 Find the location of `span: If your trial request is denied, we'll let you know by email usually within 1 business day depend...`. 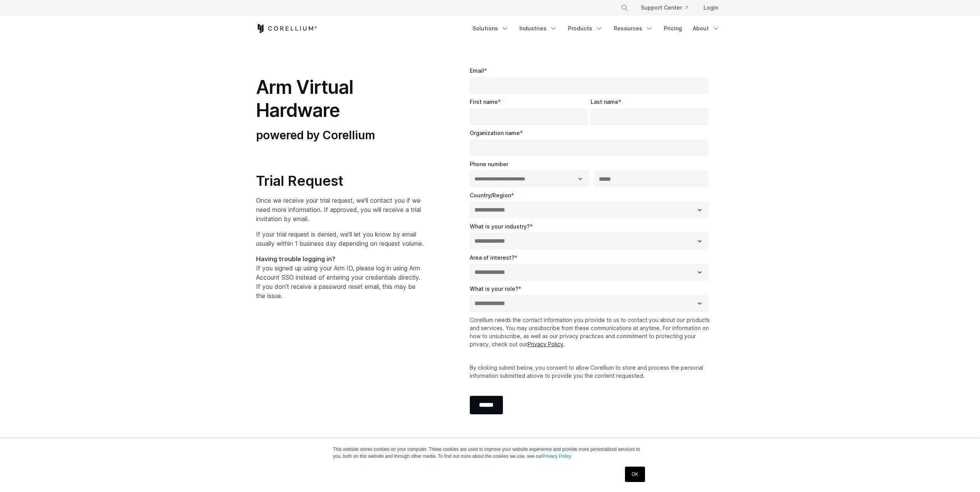

span: If your trial request is denied, we'll let you know by email usually within 1 business day depend... is located at coordinates (339, 239).